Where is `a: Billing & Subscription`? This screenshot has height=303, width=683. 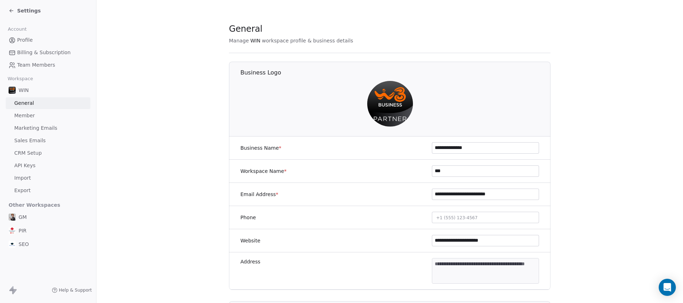 a: Billing & Subscription is located at coordinates (48, 52).